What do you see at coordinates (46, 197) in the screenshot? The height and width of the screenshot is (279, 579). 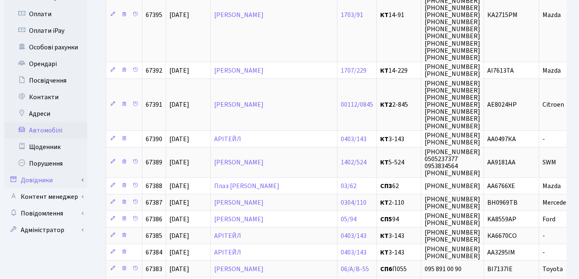 I see `a: Контент менеджер` at bounding box center [46, 197].